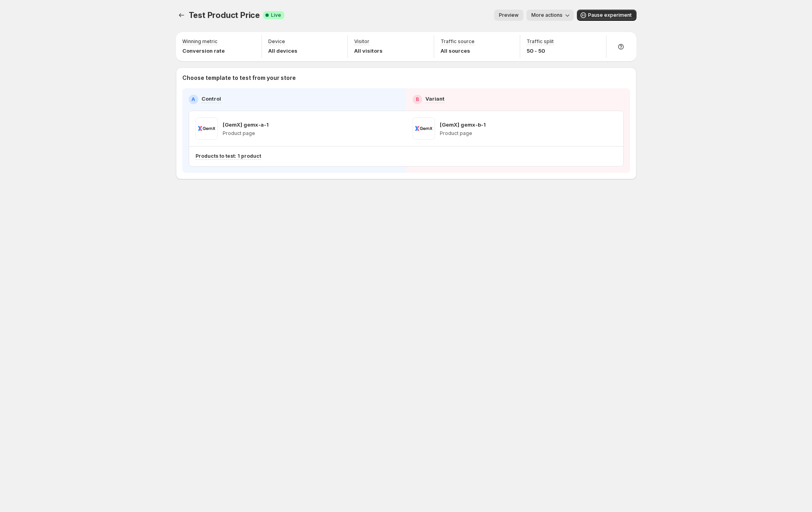 The image size is (812, 512). What do you see at coordinates (228, 156) in the screenshot?
I see `p: Products to test: 1 product` at bounding box center [228, 156].